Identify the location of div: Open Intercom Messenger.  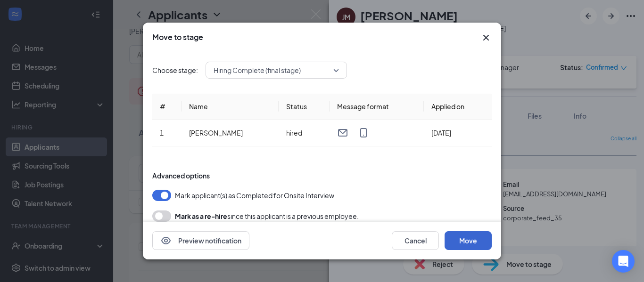
(623, 261).